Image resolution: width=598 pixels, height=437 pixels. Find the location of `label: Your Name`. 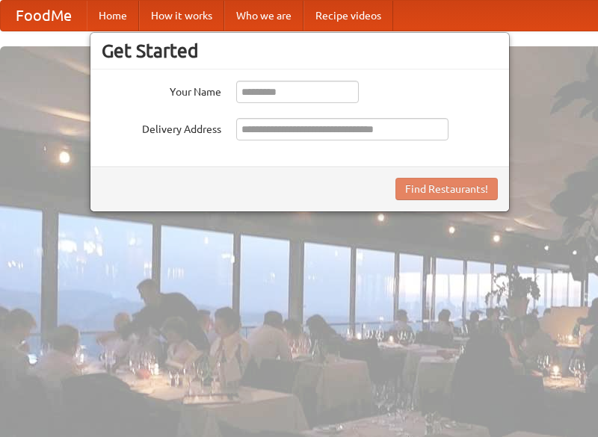

label: Your Name is located at coordinates (161, 90).